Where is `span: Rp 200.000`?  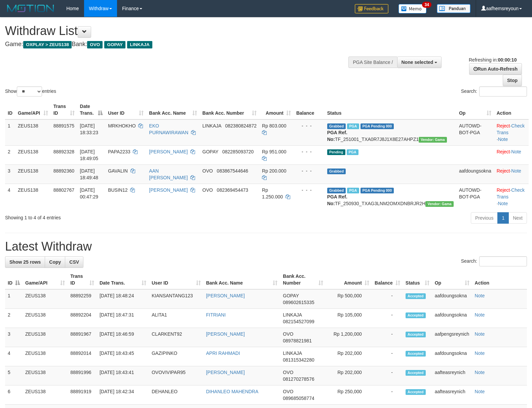 span: Rp 200.000 is located at coordinates (274, 171).